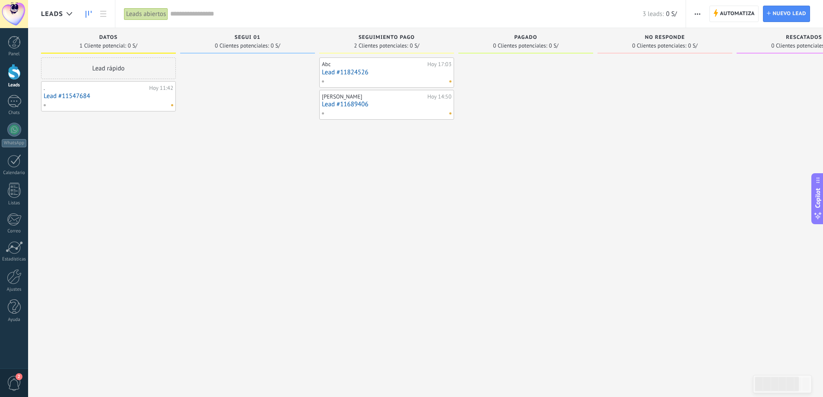  What do you see at coordinates (439, 64) in the screenshot?
I see `div: Hoy 17:03` at bounding box center [439, 64].